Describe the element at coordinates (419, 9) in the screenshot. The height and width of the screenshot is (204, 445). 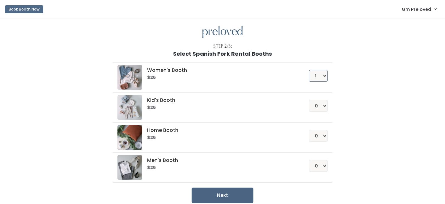
I see `a: Gm Preloved` at that location.